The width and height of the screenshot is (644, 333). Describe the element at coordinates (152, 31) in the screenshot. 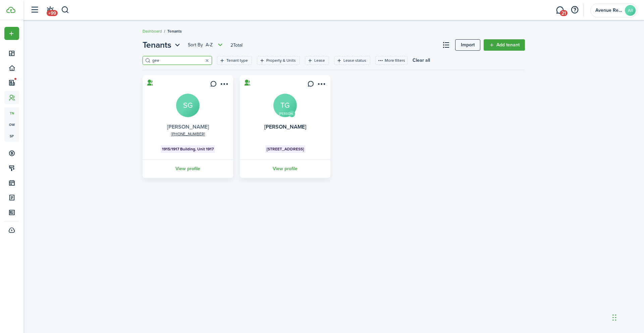

I see `a: Dashboard` at that location.